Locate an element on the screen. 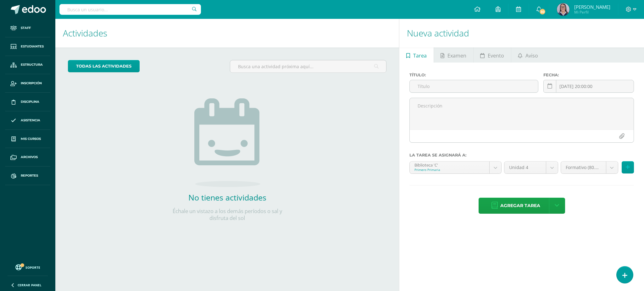 This screenshot has height=291, width=644. a: Asistencia is located at coordinates (28, 120).